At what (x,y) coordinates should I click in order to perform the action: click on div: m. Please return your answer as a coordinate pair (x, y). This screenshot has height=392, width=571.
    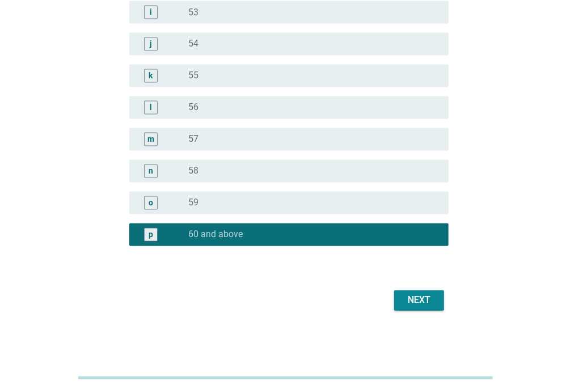
    Looking at the image, I should click on (151, 139).